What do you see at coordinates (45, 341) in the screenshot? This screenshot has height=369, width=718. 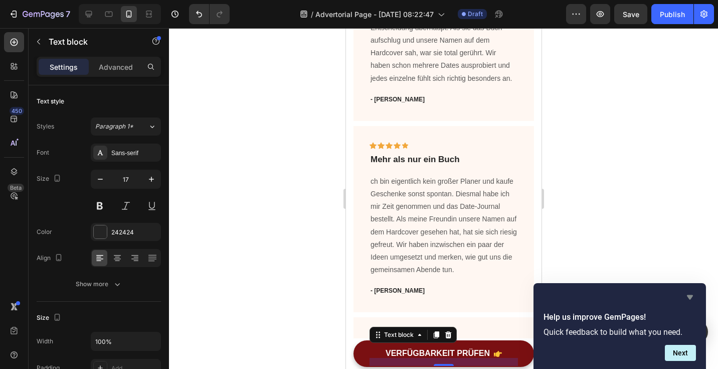 I see `div: Width` at bounding box center [45, 341].